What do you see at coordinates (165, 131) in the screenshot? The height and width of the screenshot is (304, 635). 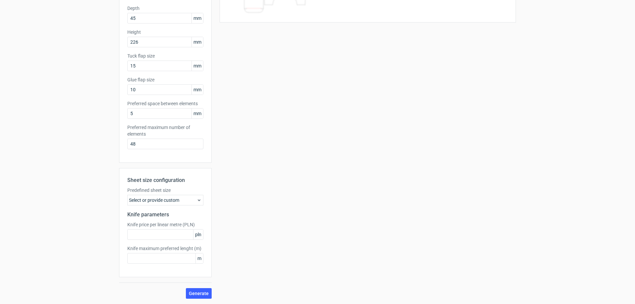 I see `label: Preferred maximum number of elements` at bounding box center [165, 131].